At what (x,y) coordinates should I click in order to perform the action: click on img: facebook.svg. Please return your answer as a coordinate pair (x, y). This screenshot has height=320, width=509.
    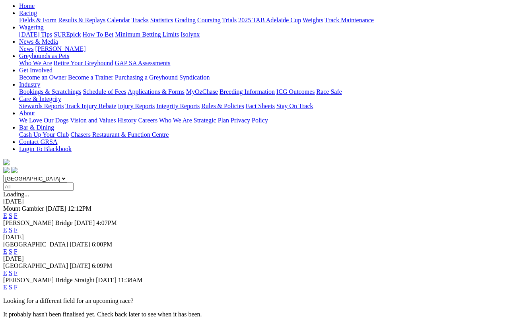
    Looking at the image, I should click on (6, 170).